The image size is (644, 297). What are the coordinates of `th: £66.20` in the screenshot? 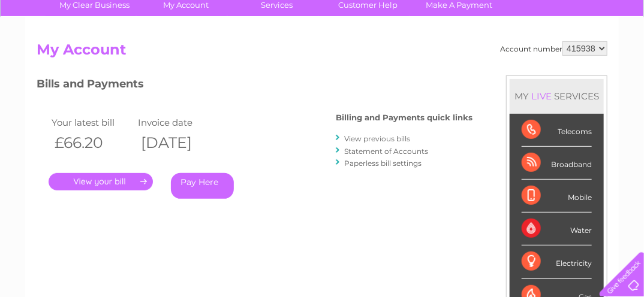 It's located at (92, 142).